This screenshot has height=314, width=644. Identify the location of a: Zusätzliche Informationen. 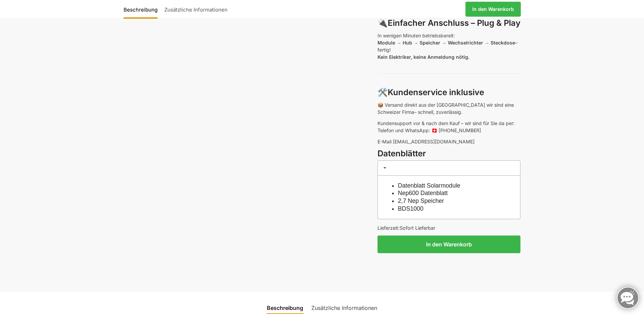
(196, 9).